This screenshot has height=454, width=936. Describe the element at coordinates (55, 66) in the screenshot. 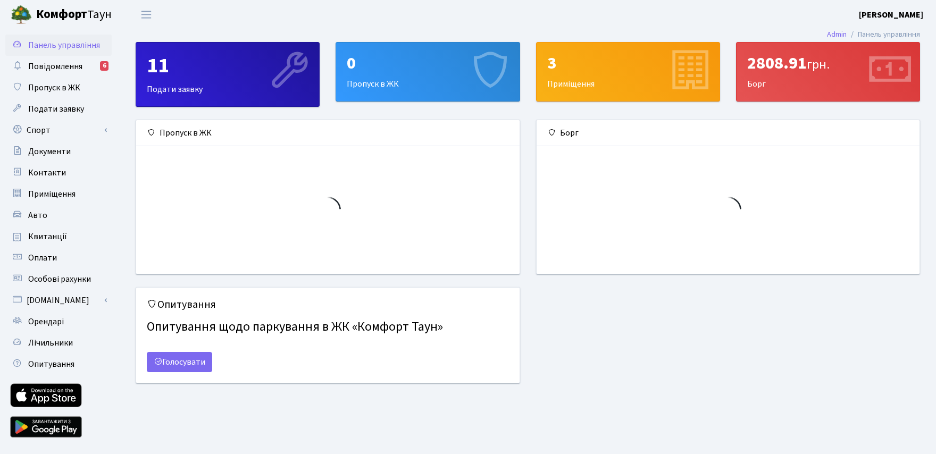

I see `span: Повідомлення` at that location.